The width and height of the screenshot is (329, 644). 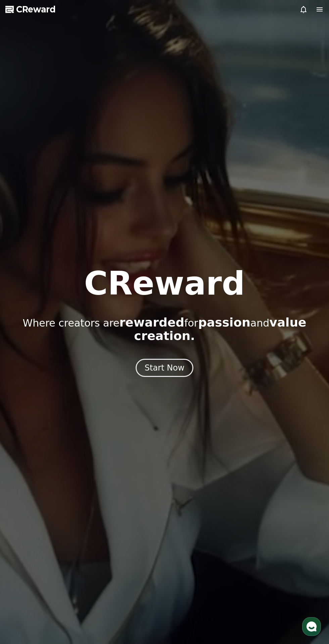 I want to click on a: Messages, so click(x=65, y=221).